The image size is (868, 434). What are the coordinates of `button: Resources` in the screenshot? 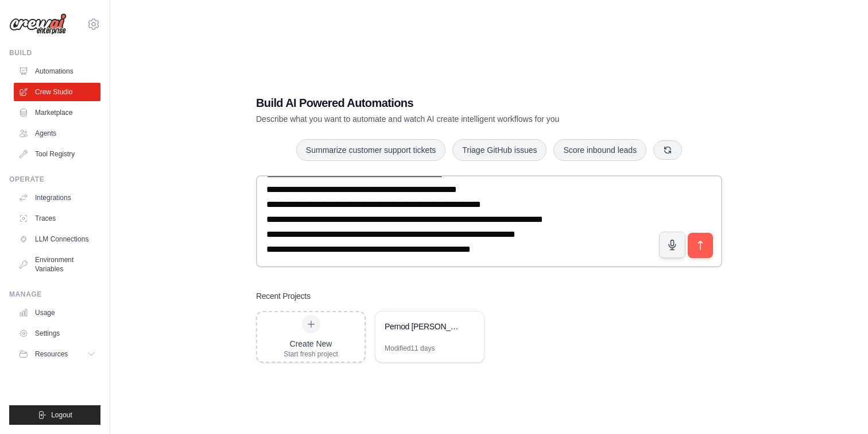 It's located at (57, 354).